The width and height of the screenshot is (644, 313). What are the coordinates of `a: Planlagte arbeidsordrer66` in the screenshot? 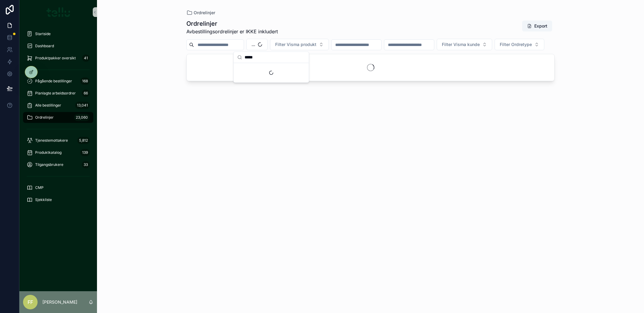 It's located at (58, 93).